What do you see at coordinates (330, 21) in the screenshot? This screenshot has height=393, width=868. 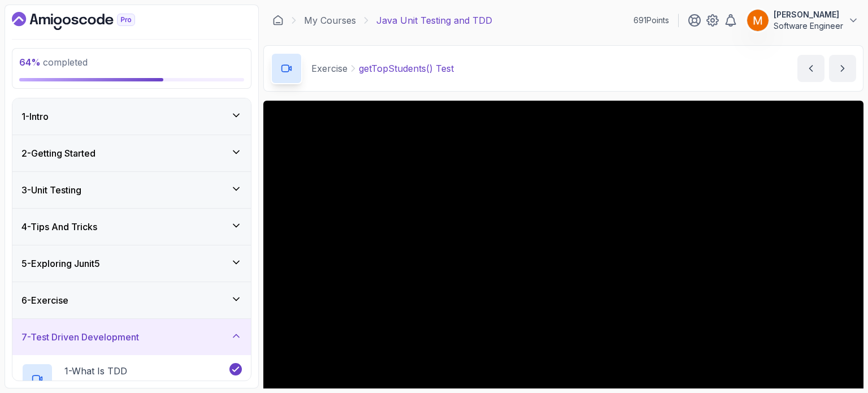 I see `a: My Courses` at bounding box center [330, 21].